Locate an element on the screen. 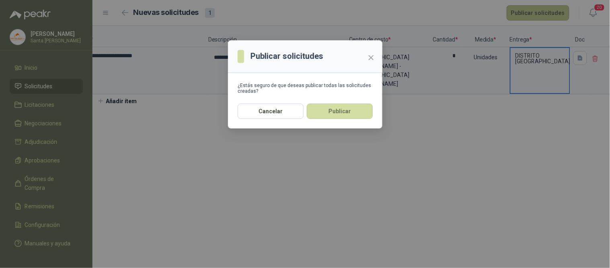 This screenshot has height=268, width=610. h3: Publicar solicitudes is located at coordinates (287, 56).